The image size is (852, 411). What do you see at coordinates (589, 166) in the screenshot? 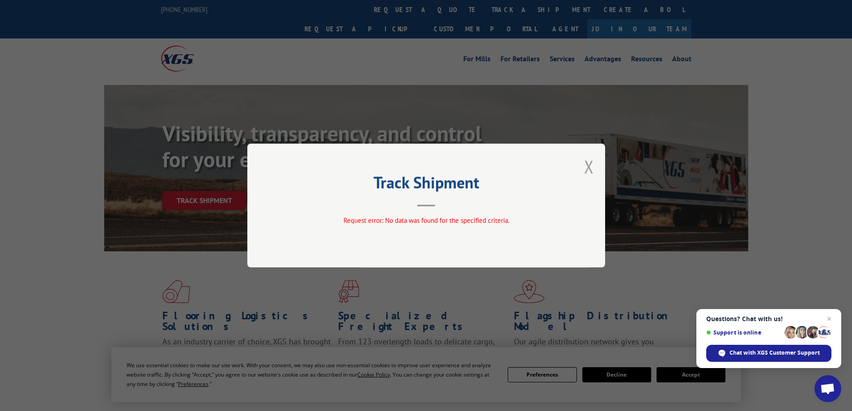
I see `button: Close modal` at bounding box center [589, 166].